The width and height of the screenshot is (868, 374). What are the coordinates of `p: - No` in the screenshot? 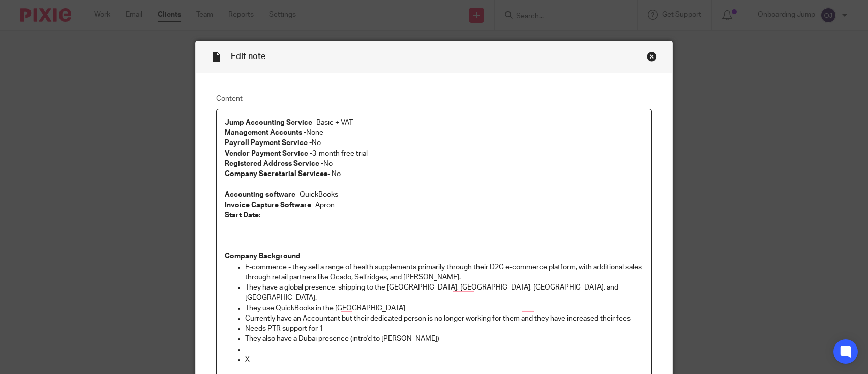 It's located at (434, 174).